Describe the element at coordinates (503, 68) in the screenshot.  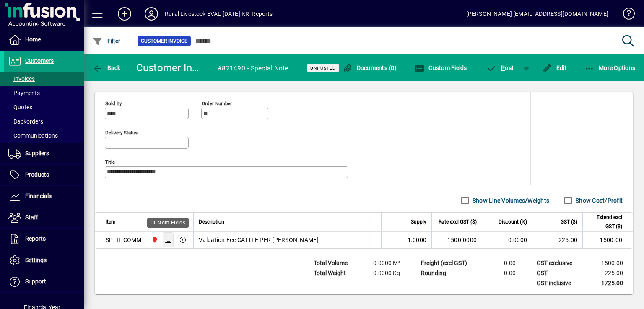
I see `span: P` at that location.